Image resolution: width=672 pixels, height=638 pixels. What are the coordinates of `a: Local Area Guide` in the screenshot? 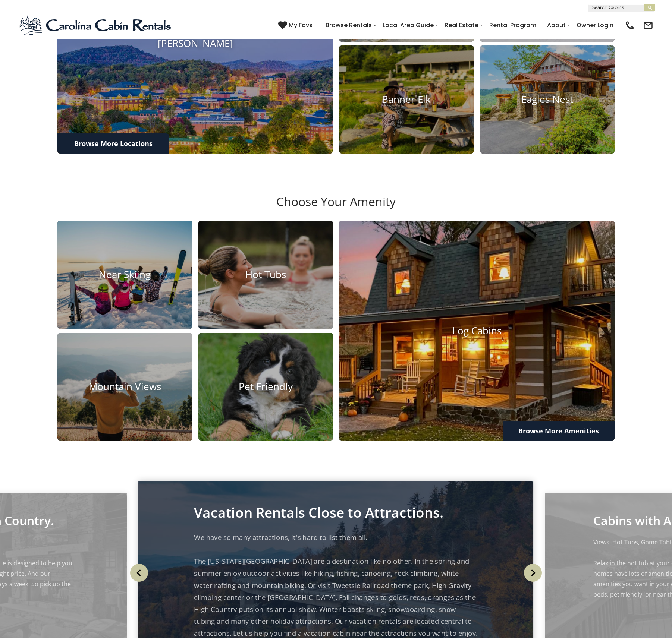 It's located at (408, 25).